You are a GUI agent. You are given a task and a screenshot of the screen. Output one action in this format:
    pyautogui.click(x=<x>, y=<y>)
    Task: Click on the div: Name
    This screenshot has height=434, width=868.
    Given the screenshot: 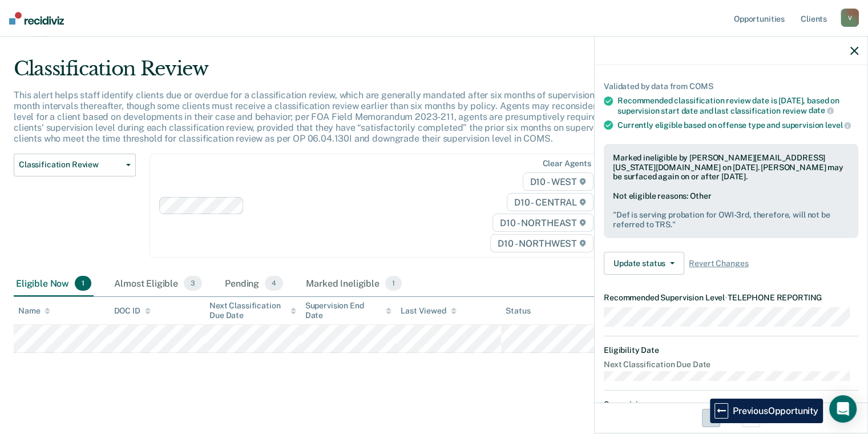 What is the action you would take?
    pyautogui.click(x=34, y=310)
    